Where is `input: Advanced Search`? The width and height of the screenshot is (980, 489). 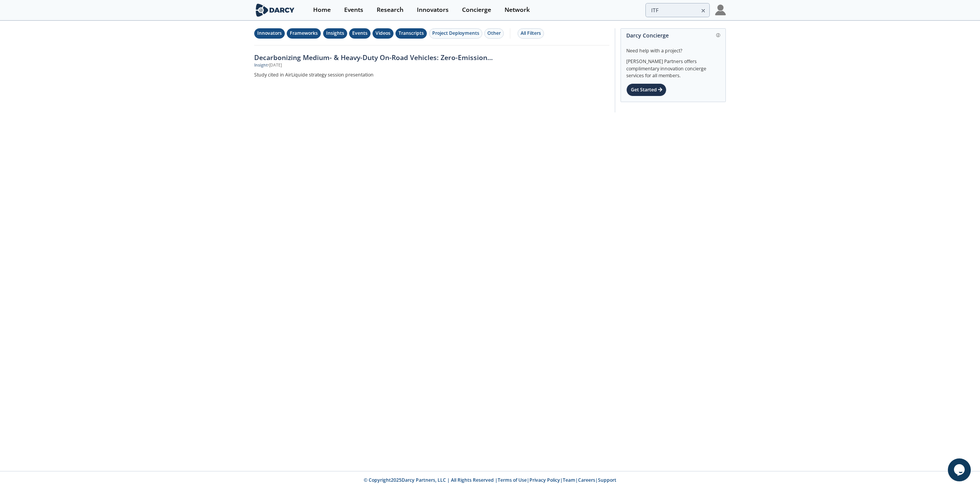 input: Advanced Search is located at coordinates (677, 10).